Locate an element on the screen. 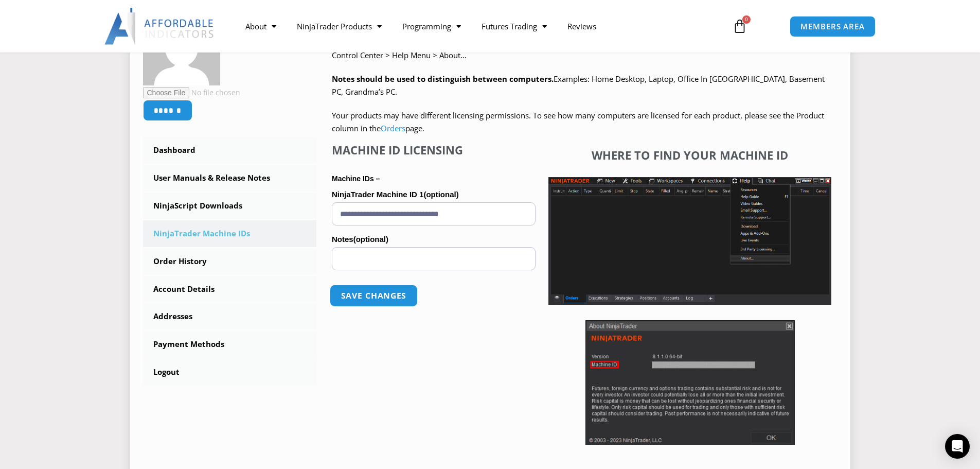 The width and height of the screenshot is (980, 469). strong: Notes should be used to distinguish between computers. is located at coordinates (442, 78).